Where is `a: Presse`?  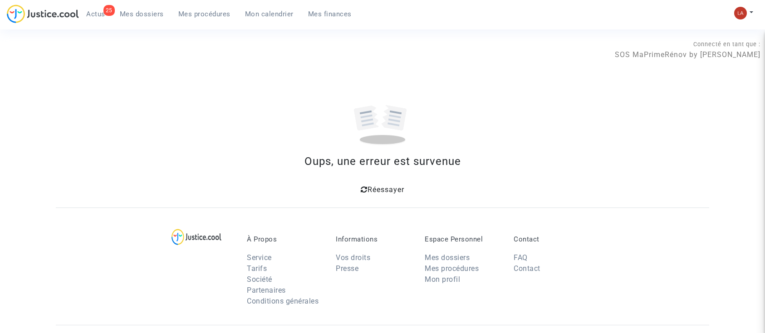 a: Presse is located at coordinates (347, 269).